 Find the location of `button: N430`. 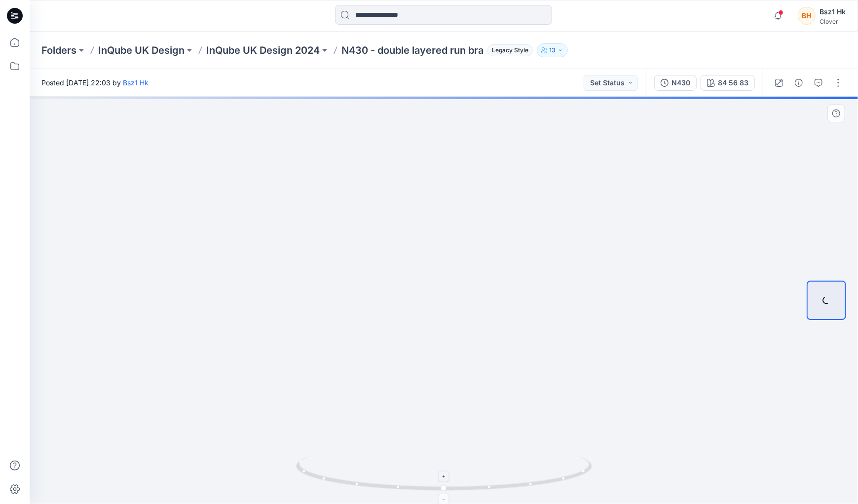

button: N430 is located at coordinates (676, 83).